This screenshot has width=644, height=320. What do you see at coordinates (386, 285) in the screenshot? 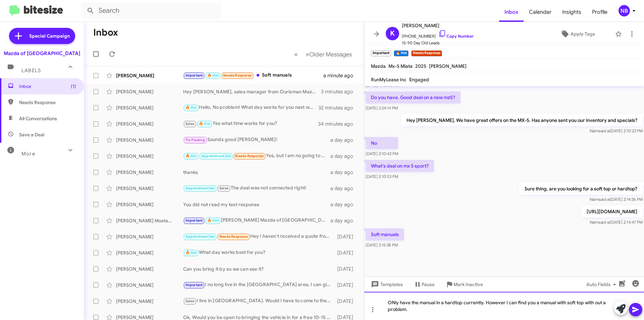
I see `span: Templates` at bounding box center [386, 285].